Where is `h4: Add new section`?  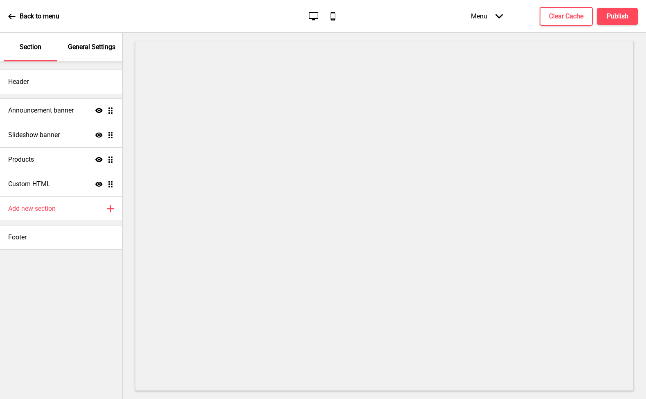
h4: Add new section is located at coordinates (32, 209).